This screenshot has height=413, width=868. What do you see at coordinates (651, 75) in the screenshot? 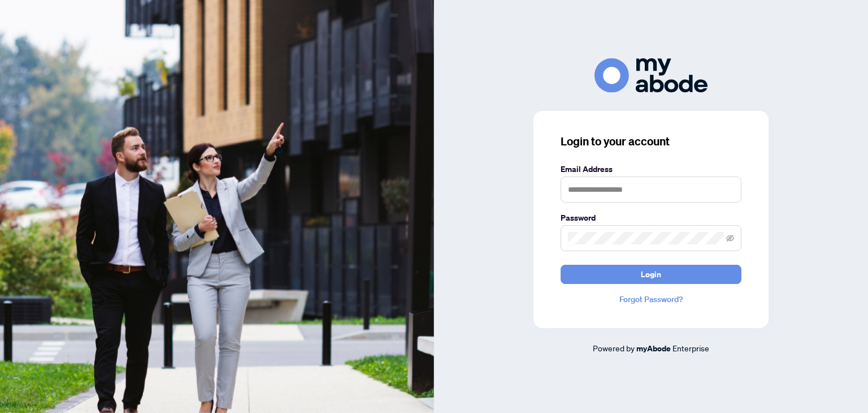
I see `img: ma-logo` at bounding box center [651, 75].